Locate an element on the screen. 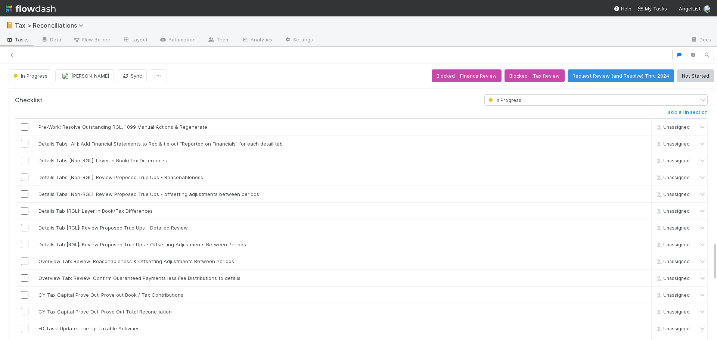 The image size is (717, 340). a: Layout is located at coordinates (135, 40).